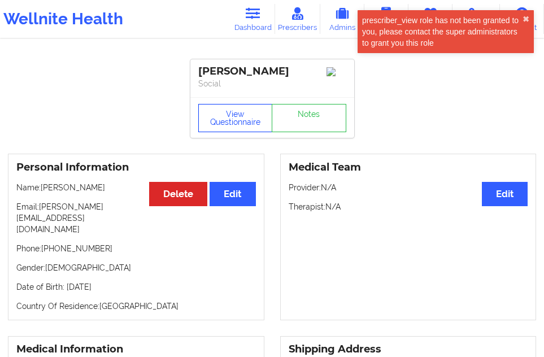  Describe the element at coordinates (253, 19) in the screenshot. I see `a: Dashboard` at that location.